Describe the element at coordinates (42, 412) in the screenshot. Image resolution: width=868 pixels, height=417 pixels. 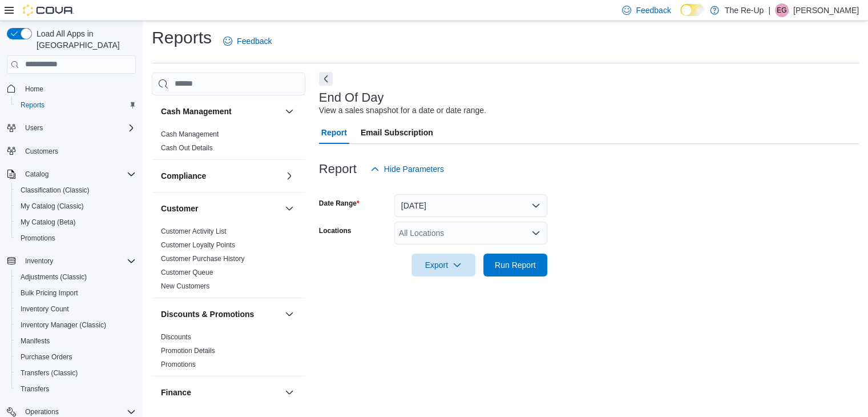
I see `span: Operations` at that location.